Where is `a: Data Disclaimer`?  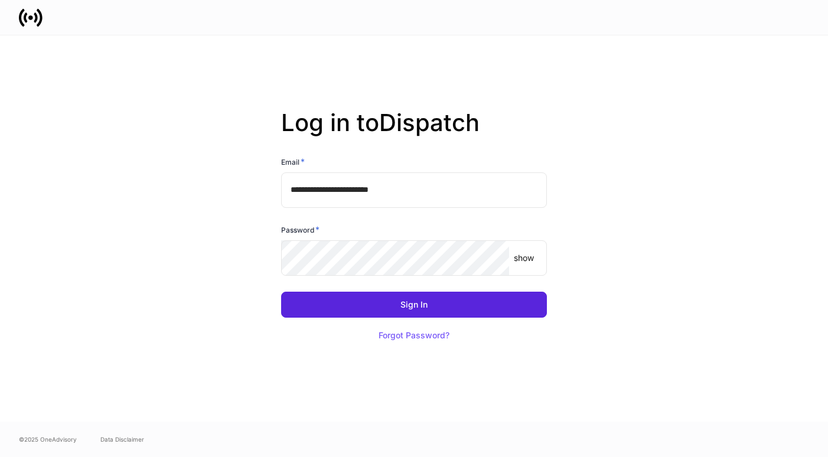
a: Data Disclaimer is located at coordinates (122, 439).